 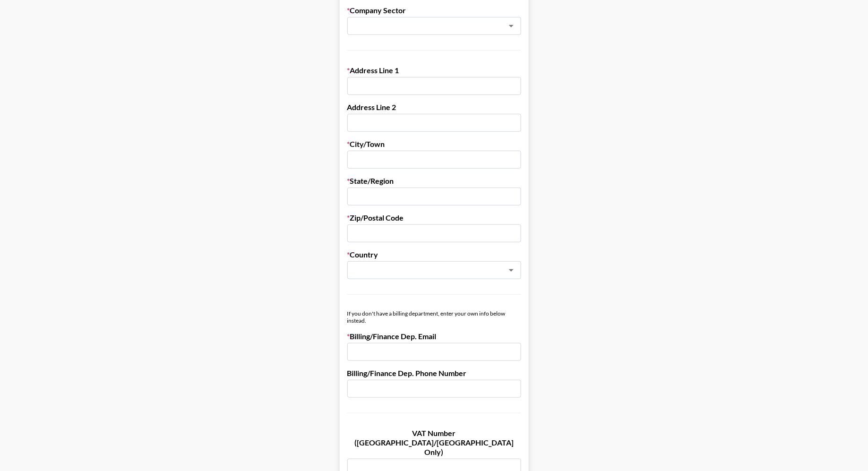 What do you see at coordinates (434, 107) in the screenshot?
I see `label: Address Line 2` at bounding box center [434, 107].